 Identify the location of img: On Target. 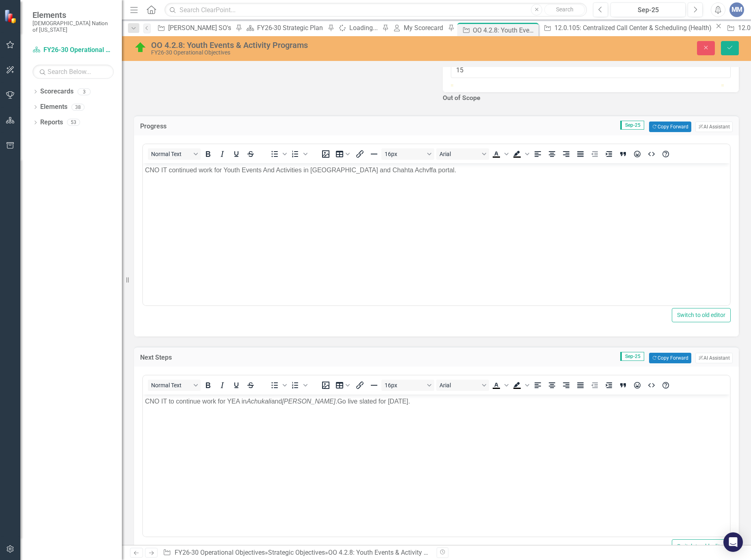
(141, 47).